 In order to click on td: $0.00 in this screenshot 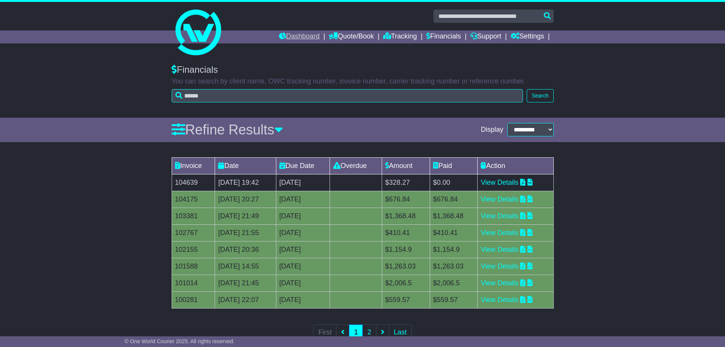, I will do `click(454, 182)`.